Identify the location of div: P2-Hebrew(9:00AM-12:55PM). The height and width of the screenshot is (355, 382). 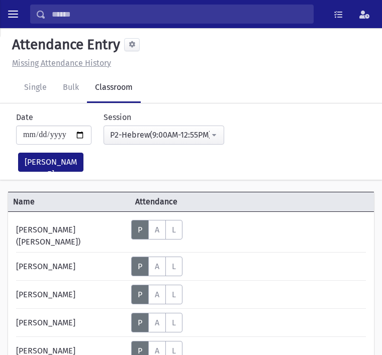
(160, 135).